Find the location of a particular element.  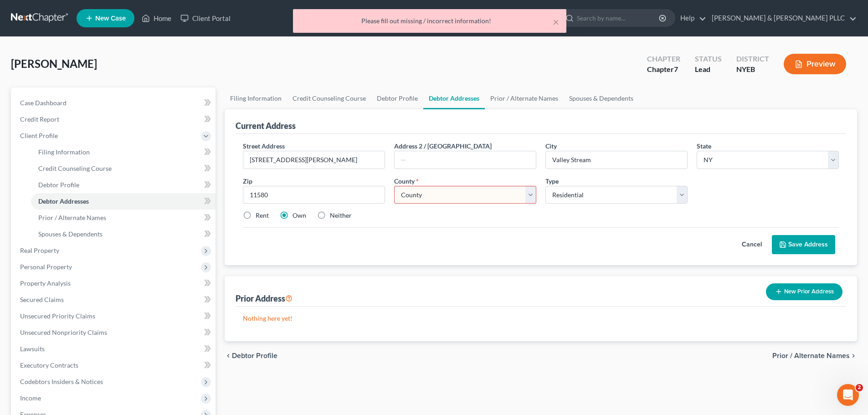

input: Enter city... is located at coordinates (616, 160).